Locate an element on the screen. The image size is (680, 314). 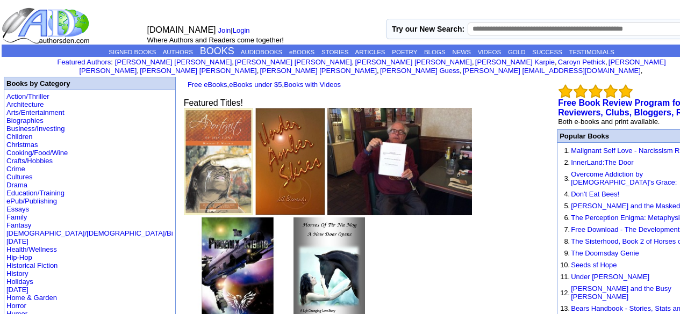
a: Health/Wellness is located at coordinates (32, 249).